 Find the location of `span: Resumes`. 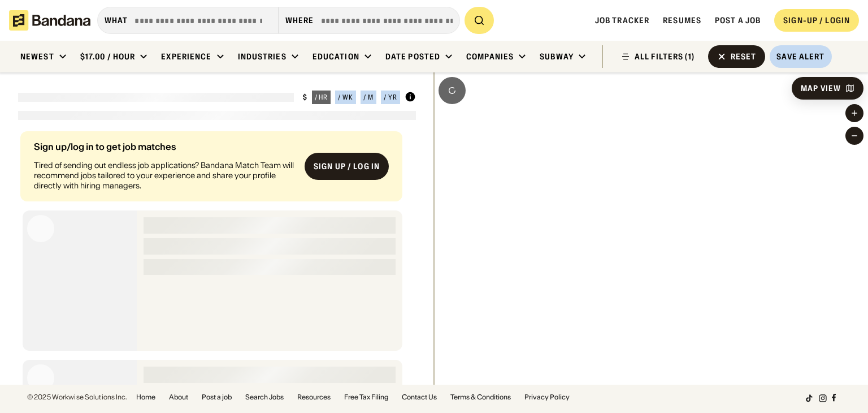

span: Resumes is located at coordinates (682, 21).